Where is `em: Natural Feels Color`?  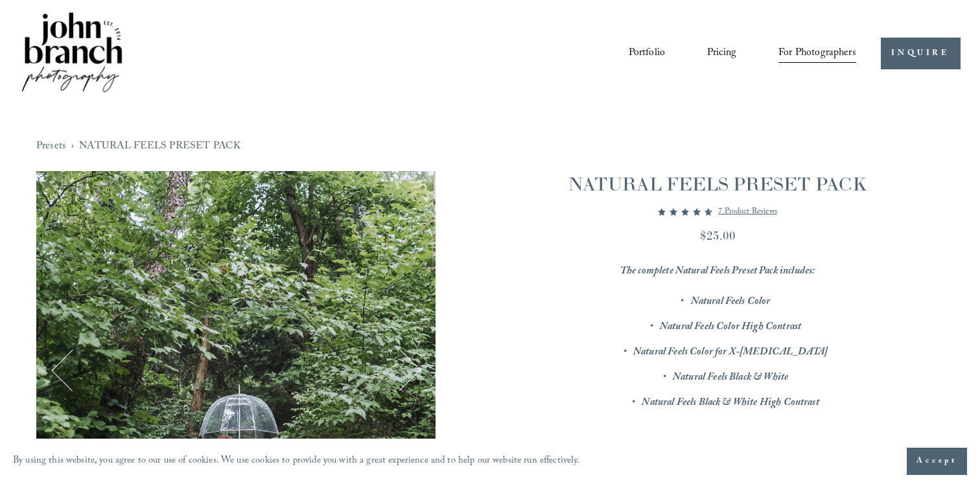
em: Natural Feels Color is located at coordinates (730, 302).